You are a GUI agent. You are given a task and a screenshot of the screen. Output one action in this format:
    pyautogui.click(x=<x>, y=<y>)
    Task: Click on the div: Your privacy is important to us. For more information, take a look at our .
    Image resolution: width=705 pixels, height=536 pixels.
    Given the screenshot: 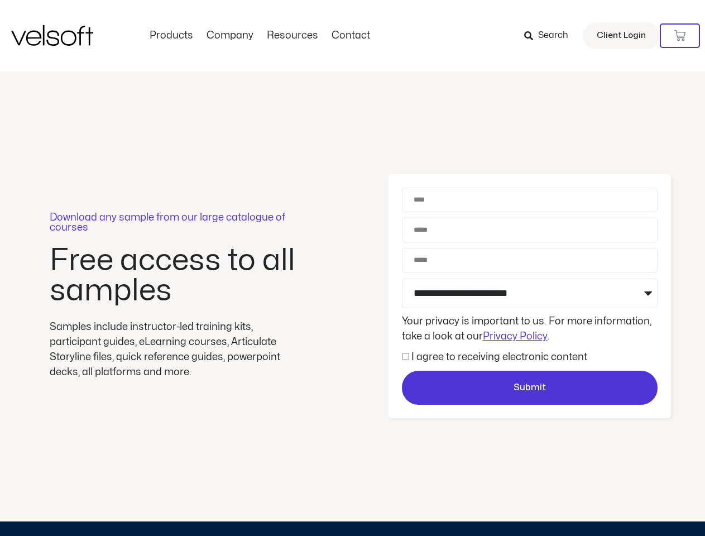 What is the action you would take?
    pyautogui.click(x=530, y=329)
    